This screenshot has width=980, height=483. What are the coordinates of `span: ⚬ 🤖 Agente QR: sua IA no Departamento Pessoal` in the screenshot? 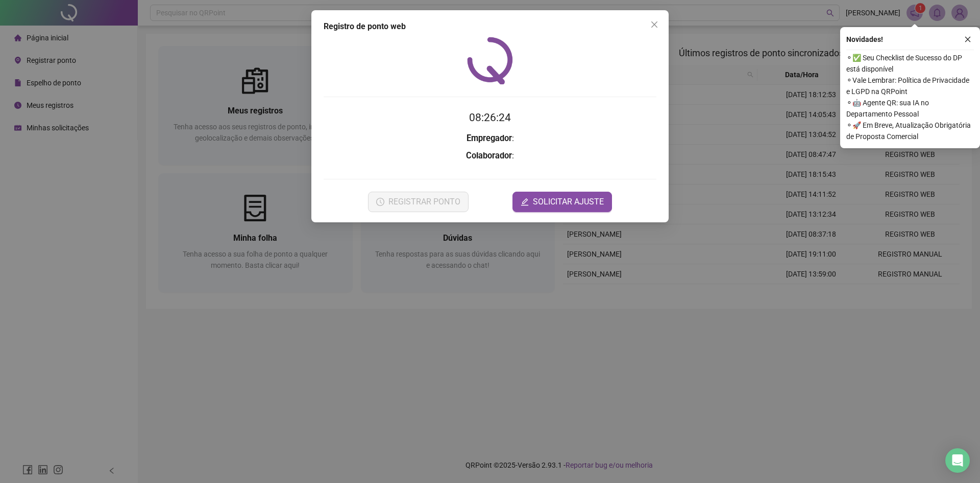 It's located at (910, 108).